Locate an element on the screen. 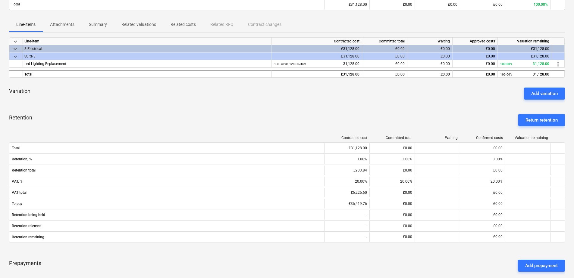 This screenshot has height=278, width=574. button: Add prepayment is located at coordinates (541, 266).